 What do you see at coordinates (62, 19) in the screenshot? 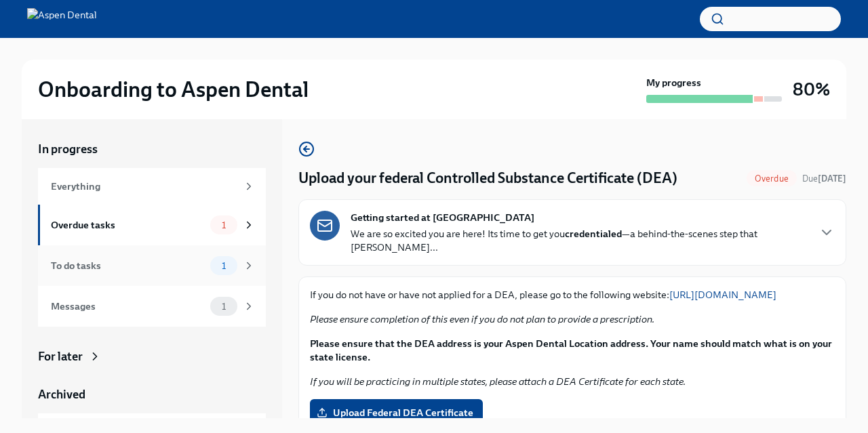
I see `img: Aspen Dental` at bounding box center [62, 19].